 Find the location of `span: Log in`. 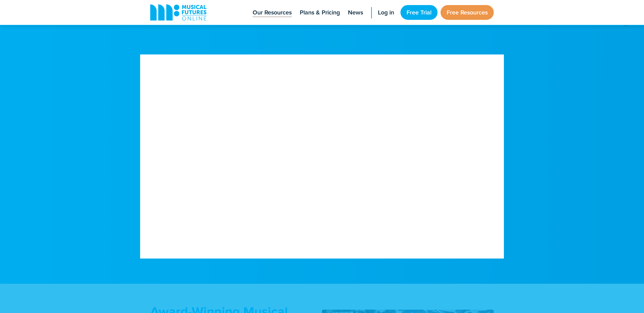

span: Log in is located at coordinates (386, 12).